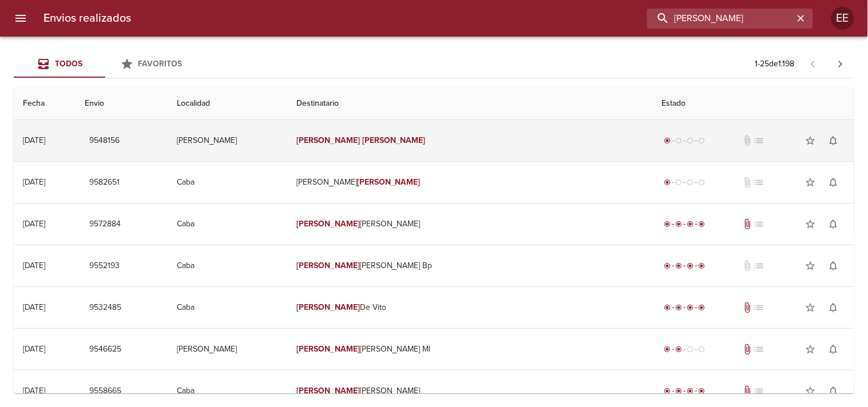  What do you see at coordinates (105, 391) in the screenshot?
I see `button: 9558665` at bounding box center [105, 391].